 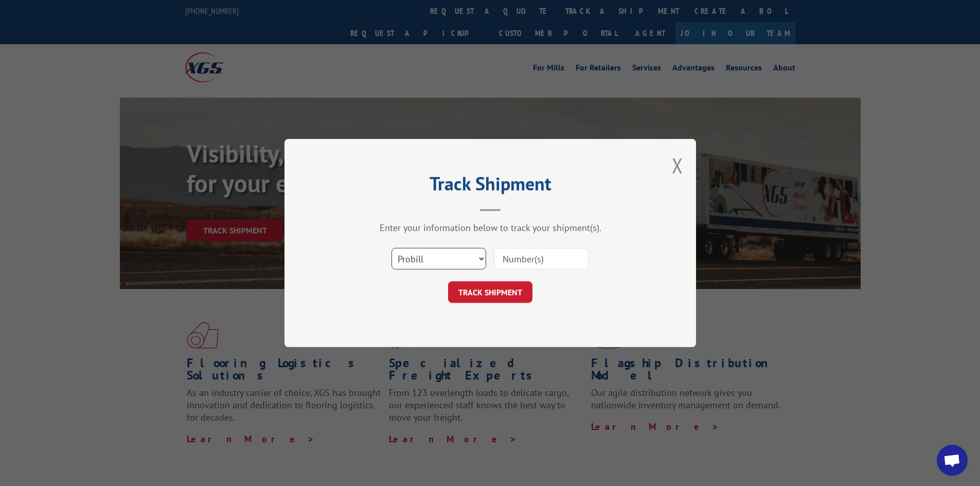 What do you see at coordinates (952, 460) in the screenshot?
I see `div: Open chat` at bounding box center [952, 460].